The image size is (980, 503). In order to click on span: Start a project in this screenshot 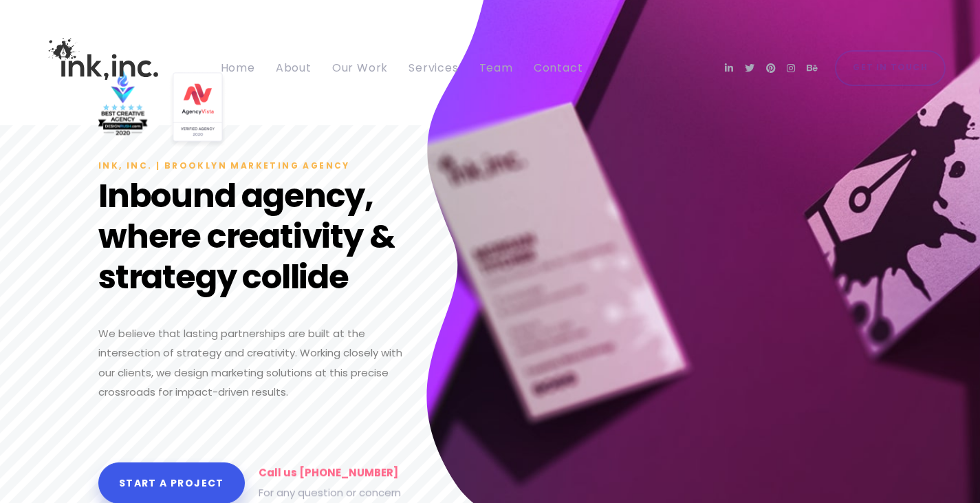, I will do `click(171, 482)`.